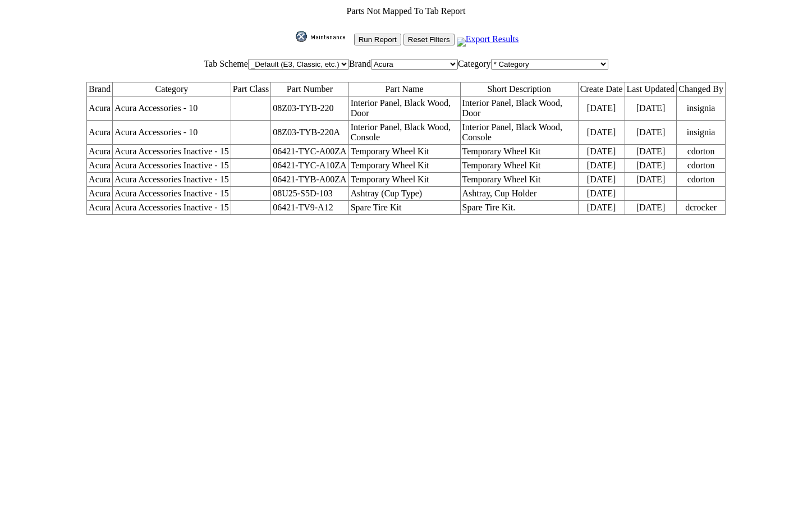  What do you see at coordinates (650, 89) in the screenshot?
I see `td: Last Updated` at bounding box center [650, 89].